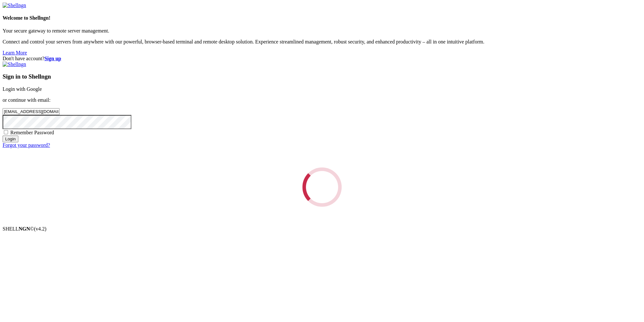  Describe the element at coordinates (322, 59) in the screenshot. I see `div: Don't have account?` at that location.